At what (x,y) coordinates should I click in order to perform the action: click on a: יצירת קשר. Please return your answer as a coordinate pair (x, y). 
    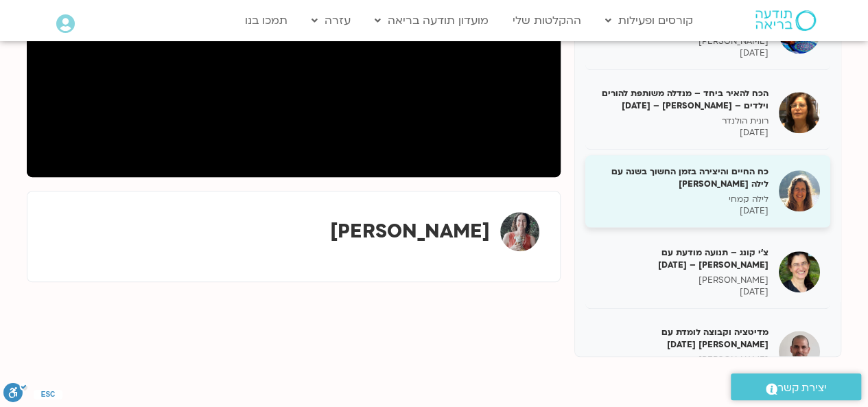
    Looking at the image, I should click on (796, 386).